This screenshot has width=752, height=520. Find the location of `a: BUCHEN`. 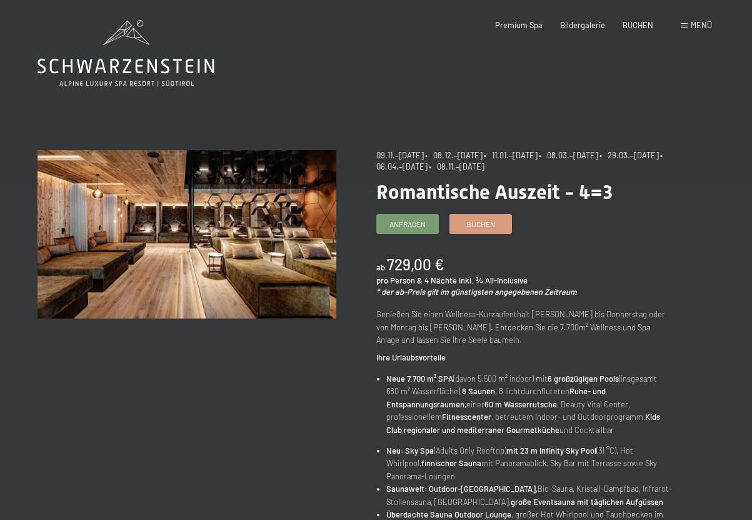

a: BUCHEN is located at coordinates (638, 25).